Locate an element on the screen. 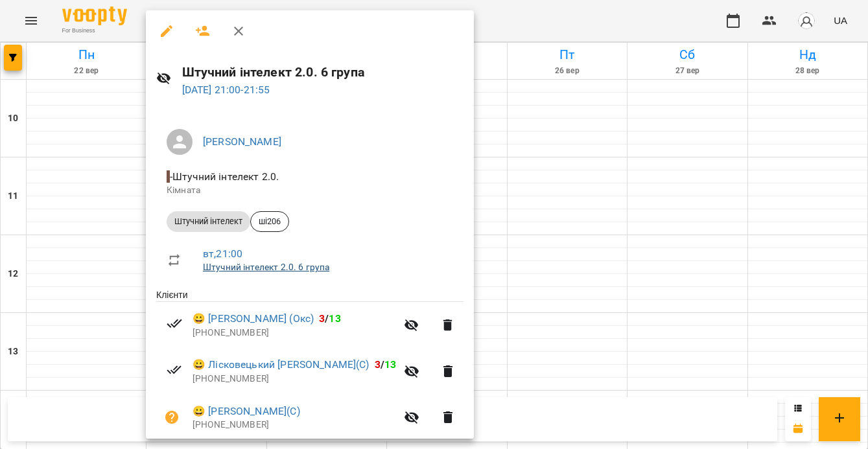  div: ші206 is located at coordinates (270, 222).